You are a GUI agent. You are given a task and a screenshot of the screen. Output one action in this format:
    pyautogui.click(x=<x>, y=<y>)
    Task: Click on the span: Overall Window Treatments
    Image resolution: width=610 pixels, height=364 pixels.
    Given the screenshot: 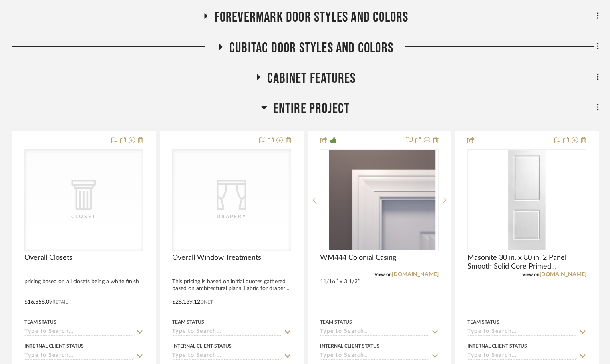 What is the action you would take?
    pyautogui.click(x=217, y=257)
    